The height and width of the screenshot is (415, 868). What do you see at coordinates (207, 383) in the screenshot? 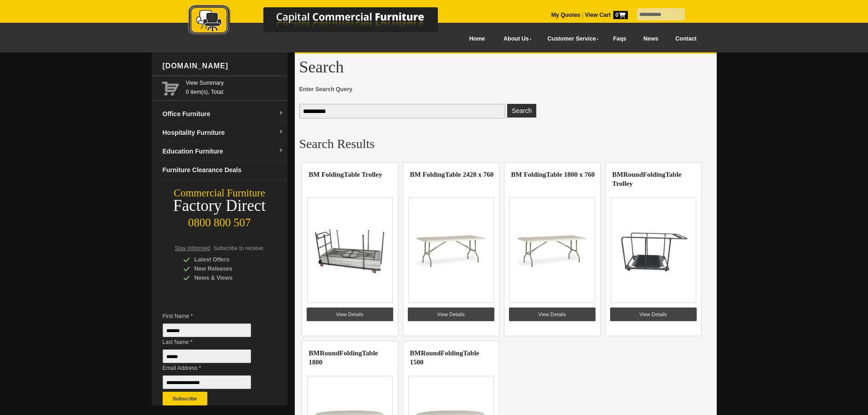
I see `input: Email Address *` at bounding box center [207, 383].